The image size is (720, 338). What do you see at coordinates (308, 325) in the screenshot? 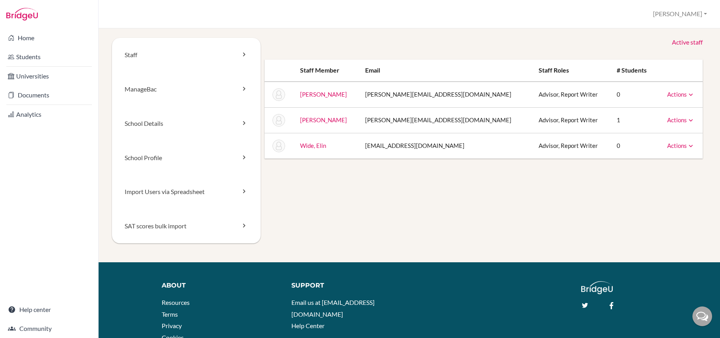
I see `a: Help Center` at bounding box center [308, 325].